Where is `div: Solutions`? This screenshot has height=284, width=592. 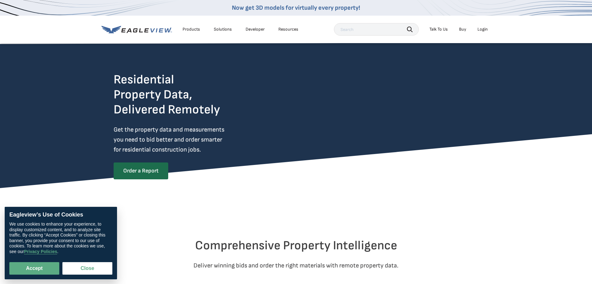
div: Solutions is located at coordinates (223, 29).